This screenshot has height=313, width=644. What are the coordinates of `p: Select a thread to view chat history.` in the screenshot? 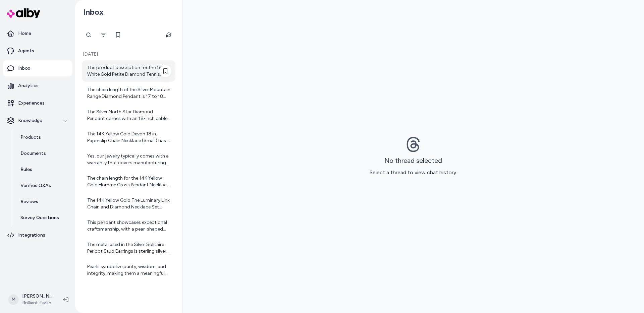 It's located at (413, 172).